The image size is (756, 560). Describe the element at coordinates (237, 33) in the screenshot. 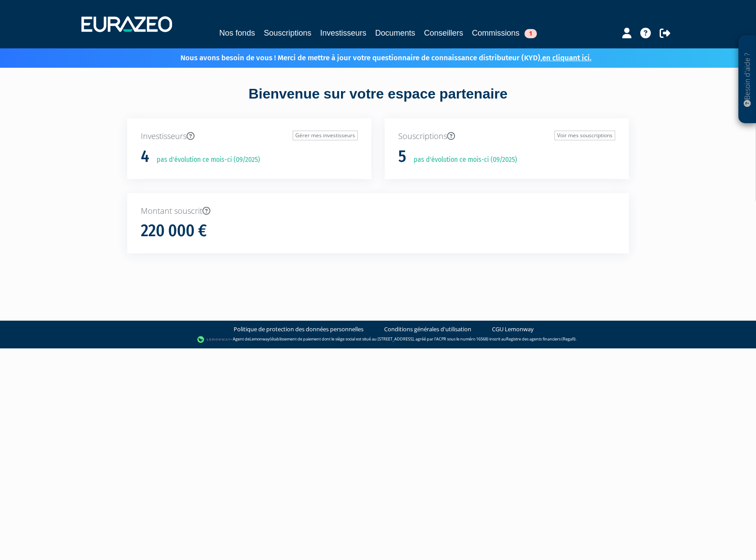

I see `a: Nos fonds` at that location.